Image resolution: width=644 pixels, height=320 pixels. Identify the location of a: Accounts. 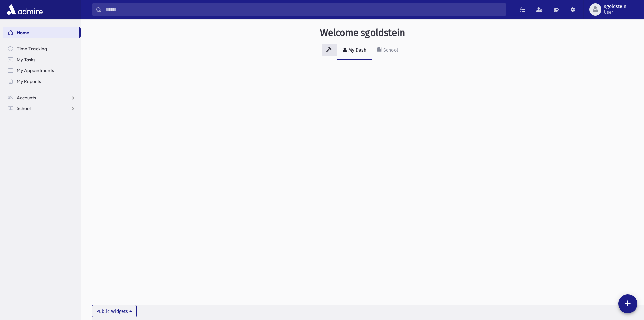
(42, 98).